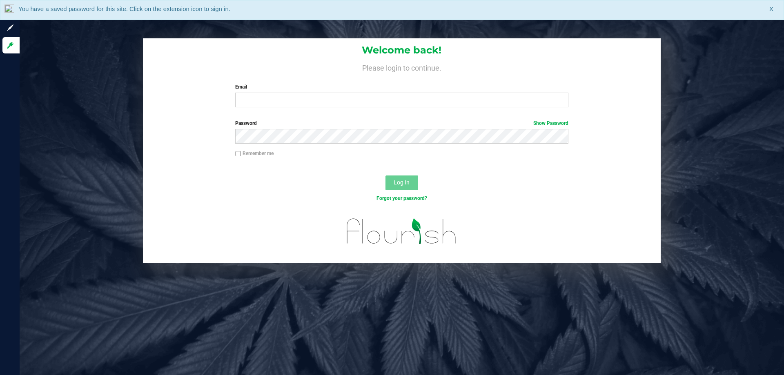 This screenshot has height=375, width=784. I want to click on span: X, so click(771, 9).